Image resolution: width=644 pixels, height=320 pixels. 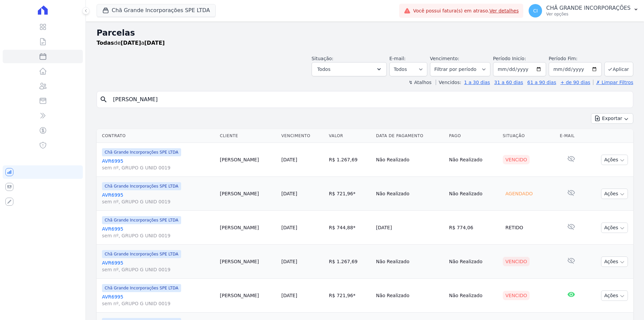 I want to click on th: Cliente, so click(x=248, y=135).